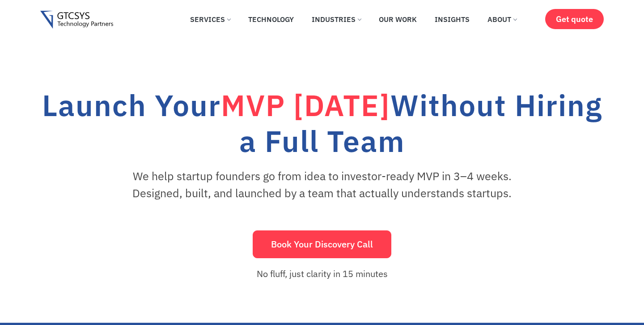 Image resolution: width=644 pixels, height=325 pixels. Describe the element at coordinates (210, 19) in the screenshot. I see `a: Services` at that location.